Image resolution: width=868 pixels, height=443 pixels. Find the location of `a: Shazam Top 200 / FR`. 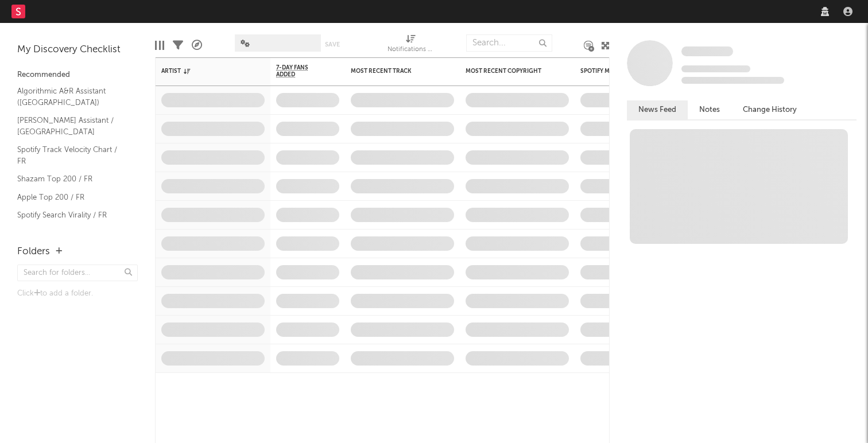

a: Shazam Top 200 / FR is located at coordinates (72, 179).